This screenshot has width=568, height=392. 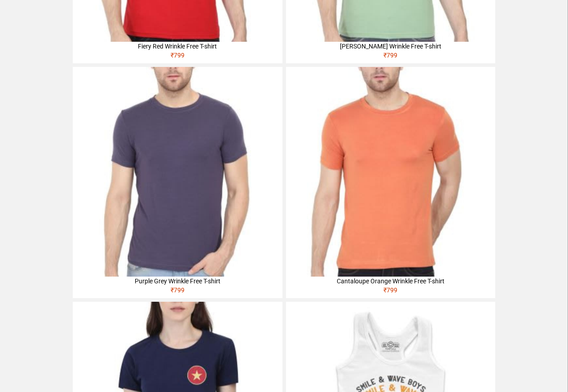 I want to click on a: Cantaloupe Orange Wrinkle Free T-shirt₹799, so click(x=391, y=182).